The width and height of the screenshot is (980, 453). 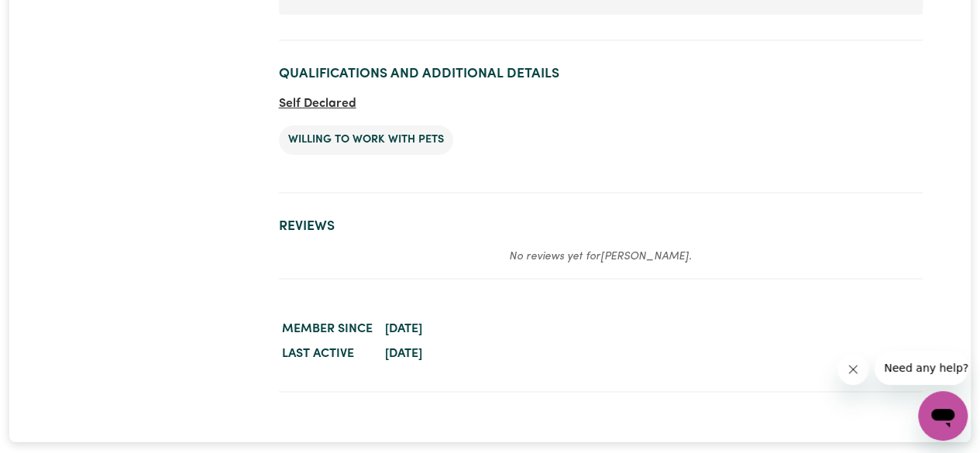 I want to click on span: Need any help?, so click(x=51, y=17).